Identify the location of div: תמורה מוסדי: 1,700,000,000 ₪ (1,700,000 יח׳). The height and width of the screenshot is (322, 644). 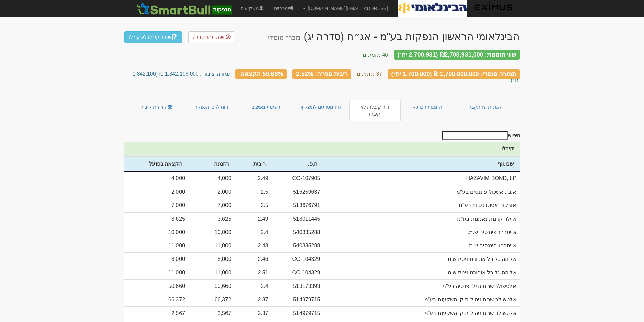
(454, 74).